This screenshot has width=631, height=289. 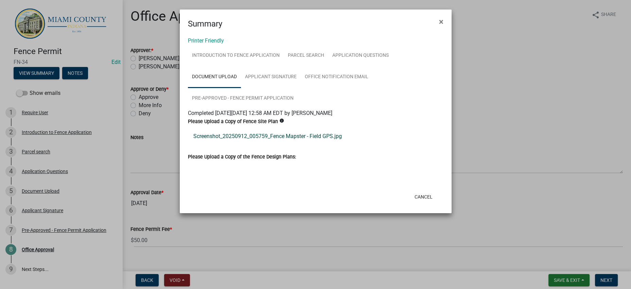 What do you see at coordinates (282, 121) in the screenshot?
I see `i: info` at bounding box center [282, 121].